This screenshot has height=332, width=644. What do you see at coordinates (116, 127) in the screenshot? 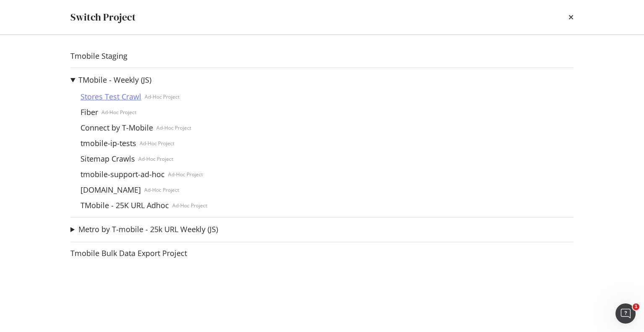
I see `a: Connect by T-Mobile` at bounding box center [116, 127].